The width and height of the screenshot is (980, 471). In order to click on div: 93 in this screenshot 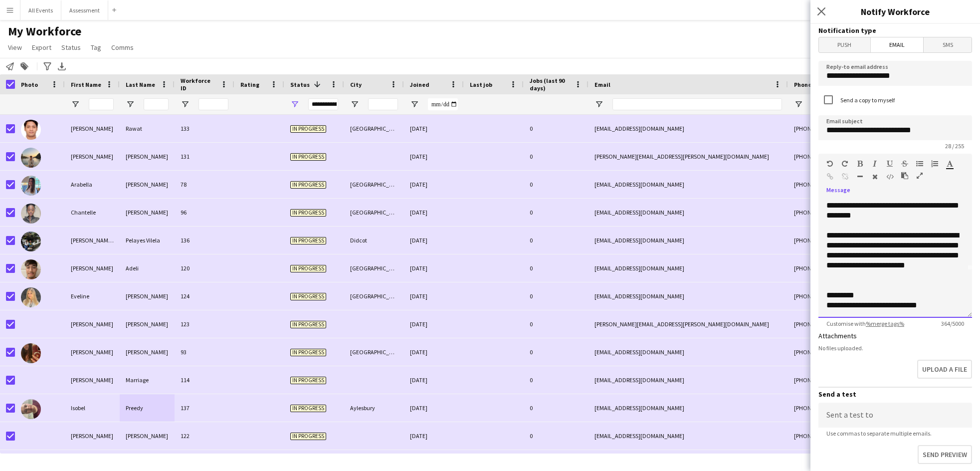, I will do `click(204, 352)`.